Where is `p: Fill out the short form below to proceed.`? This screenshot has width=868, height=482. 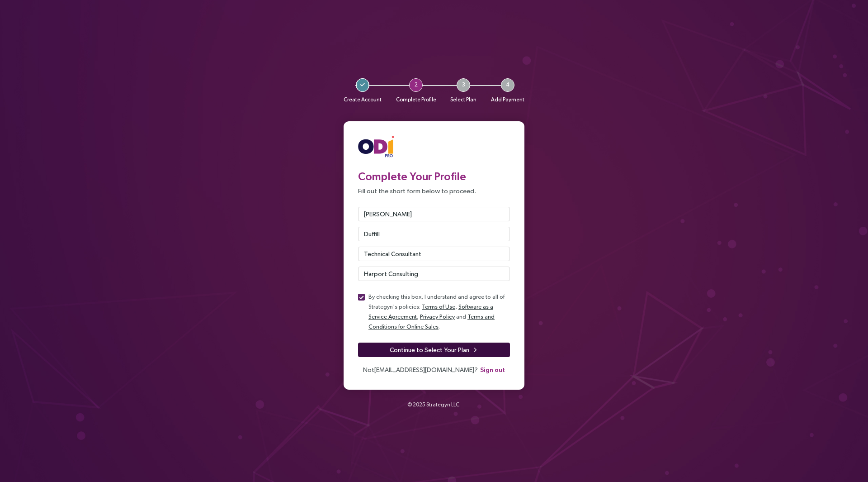 p: Fill out the short form below to proceed. is located at coordinates (434, 191).